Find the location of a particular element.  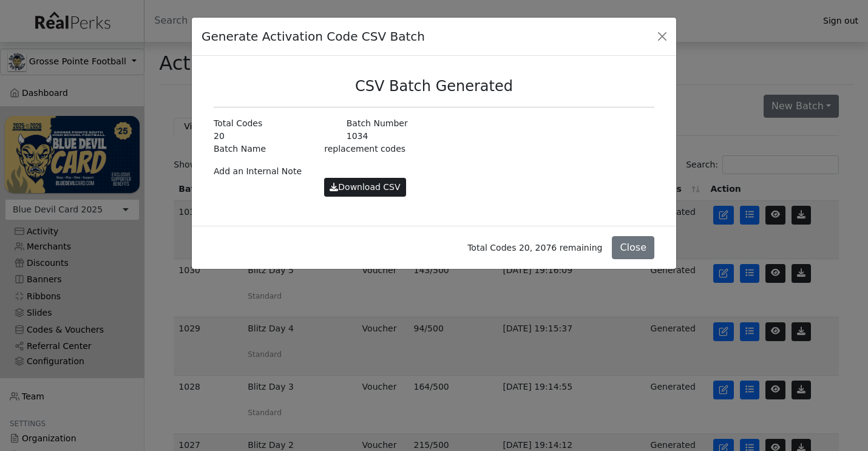

div: Batch Number is located at coordinates (405, 123).